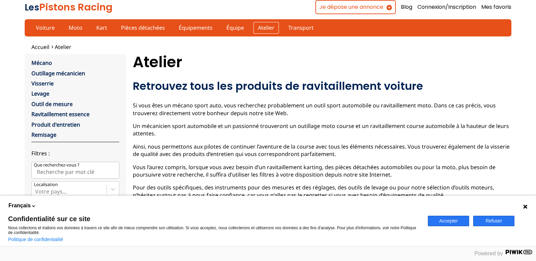 This screenshot has height=261, width=536. What do you see at coordinates (40, 94) in the screenshot?
I see `a: Levage` at bounding box center [40, 94].